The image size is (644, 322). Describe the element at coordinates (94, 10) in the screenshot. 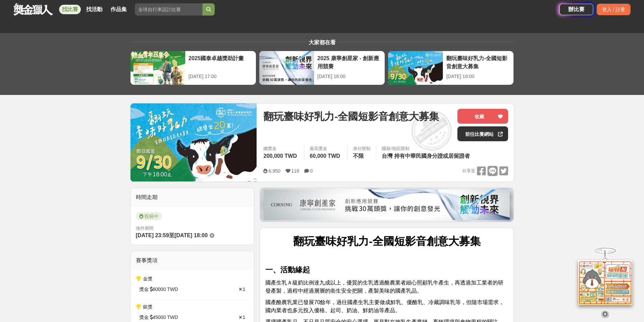

I see `a: 找活動` at that location.